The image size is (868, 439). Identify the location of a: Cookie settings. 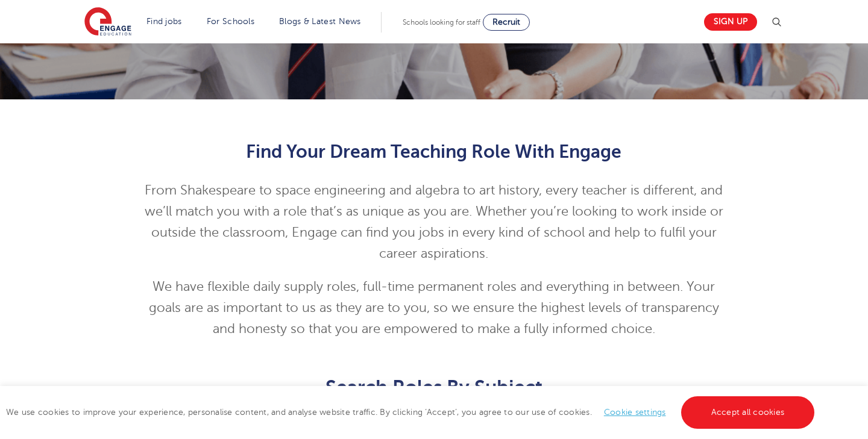
(635, 412).